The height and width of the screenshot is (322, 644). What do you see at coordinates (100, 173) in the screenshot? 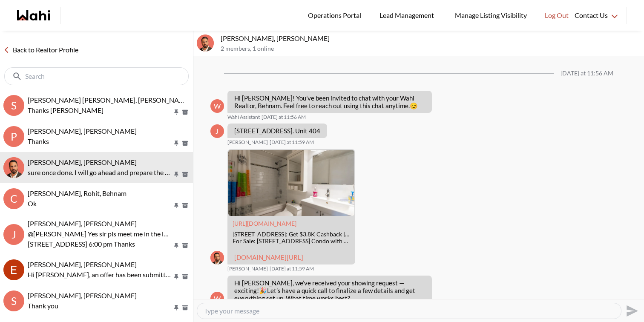
I see `p: sure once done. I will go ahead and prepare the offer as discussed and submit it once you confirm...` at bounding box center [100, 173].